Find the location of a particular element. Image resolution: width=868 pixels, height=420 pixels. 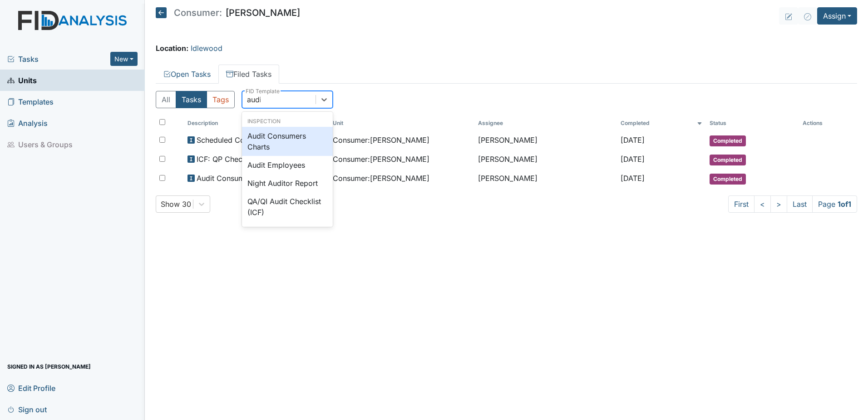

strong: 1 of 1 is located at coordinates (844, 204).